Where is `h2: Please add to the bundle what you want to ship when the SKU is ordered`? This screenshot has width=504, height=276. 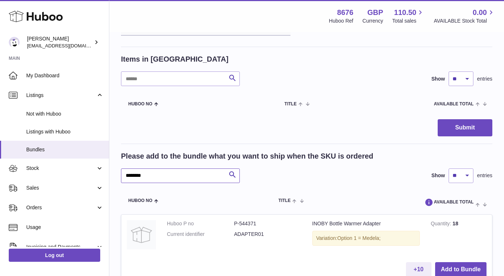
h2: Please add to the bundle what you want to ship when the SKU is ordered is located at coordinates (247, 156).